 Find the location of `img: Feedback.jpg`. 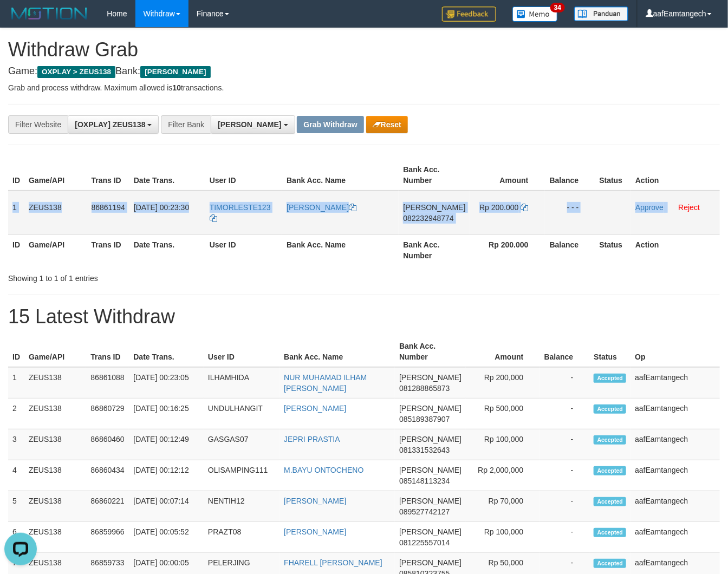

img: Feedback.jpg is located at coordinates (469, 14).